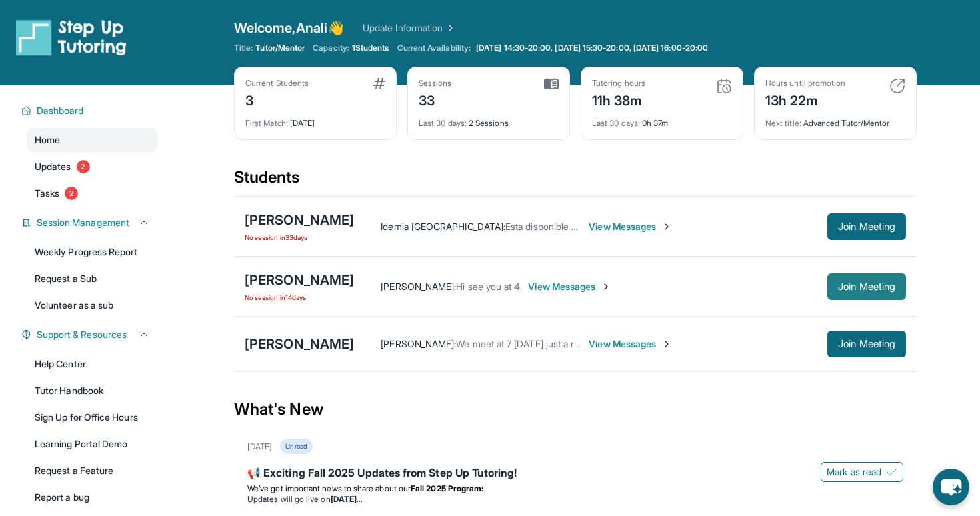 This screenshot has width=980, height=516. Describe the element at coordinates (92, 418) in the screenshot. I see `a: Sign Up for Office Hours` at that location.